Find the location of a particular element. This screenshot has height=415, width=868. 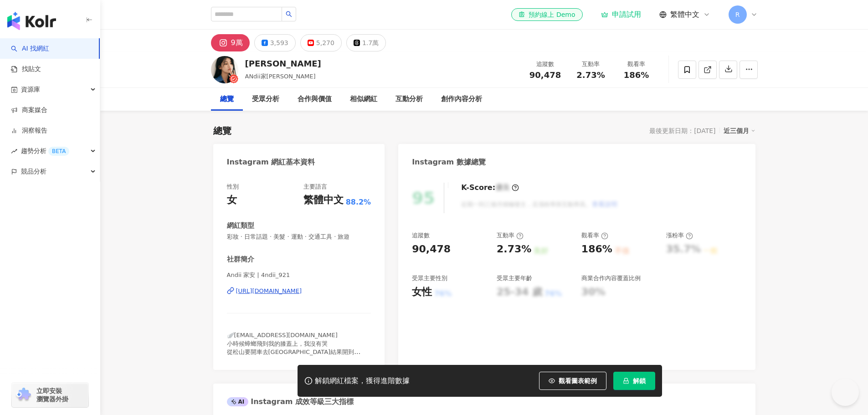

div: 3,593 is located at coordinates (279, 43).